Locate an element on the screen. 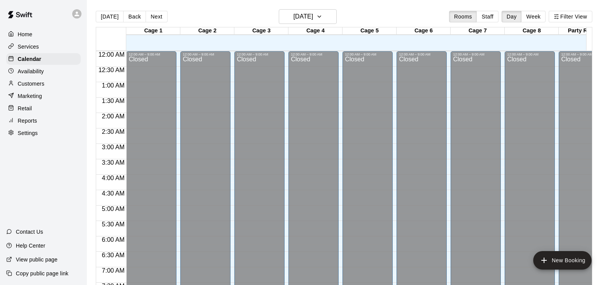  button: Week is located at coordinates (533, 17).